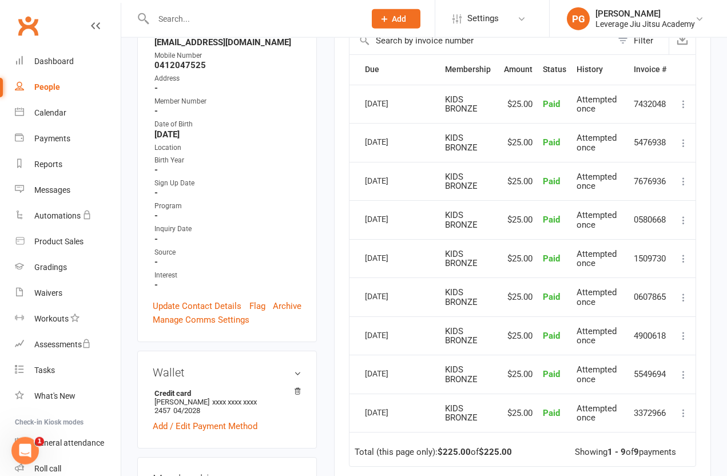 The image size is (727, 476). I want to click on td: 0580668, so click(650, 220).